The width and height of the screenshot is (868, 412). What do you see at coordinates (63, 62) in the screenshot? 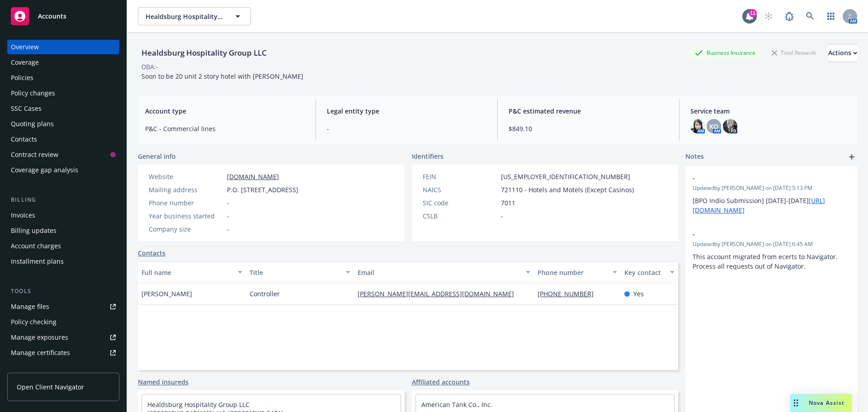
I see `a: Coverage` at bounding box center [63, 62].